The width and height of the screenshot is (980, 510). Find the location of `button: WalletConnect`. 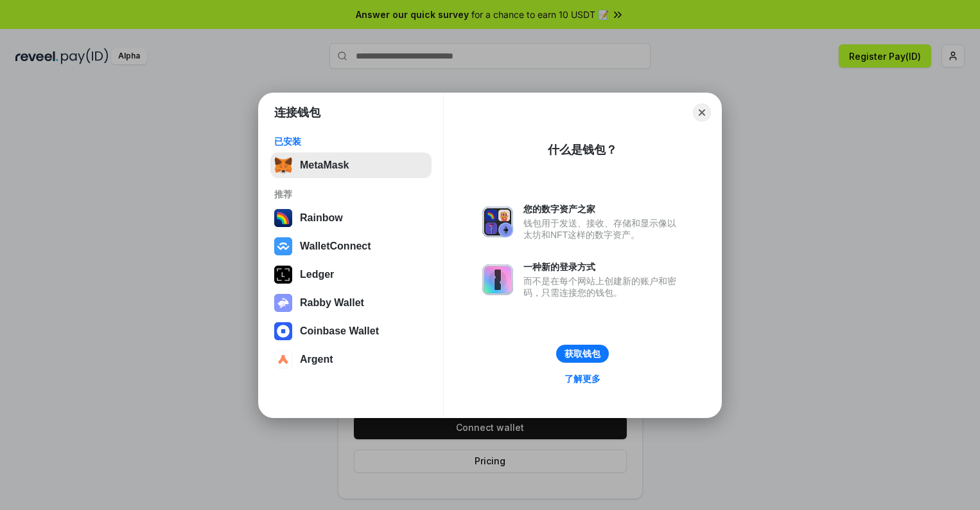

button: WalletConnect is located at coordinates (351, 246).